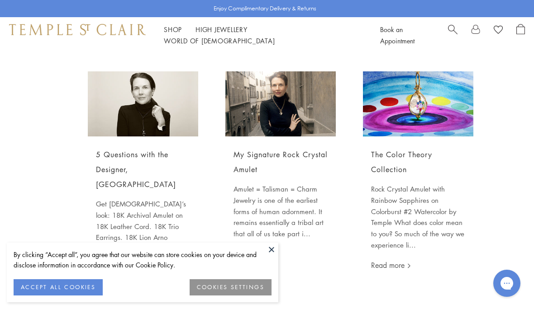 The image size is (534, 309). Describe the element at coordinates (18, 17) in the screenshot. I see `button: Gorgias live chat` at that location.